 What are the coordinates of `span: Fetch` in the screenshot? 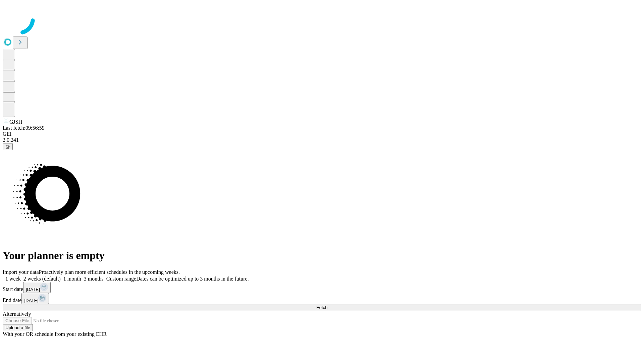 It's located at (321, 307).